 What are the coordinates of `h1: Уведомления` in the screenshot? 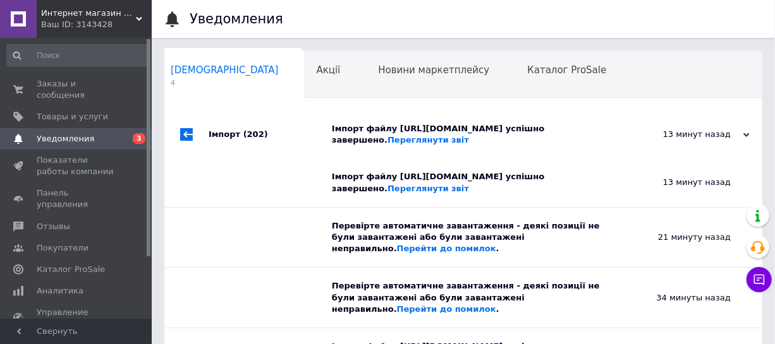 It's located at (236, 19).